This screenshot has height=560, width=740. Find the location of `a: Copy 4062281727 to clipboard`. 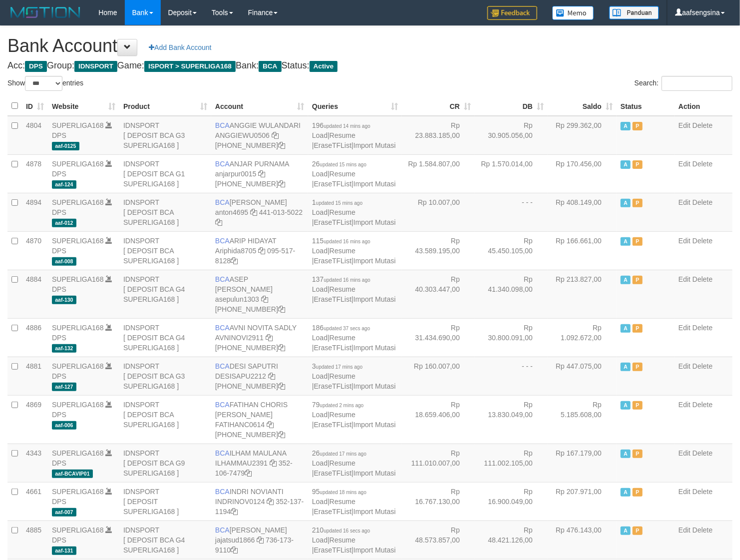

a: Copy 4062281727 to clipboard is located at coordinates (281, 435).